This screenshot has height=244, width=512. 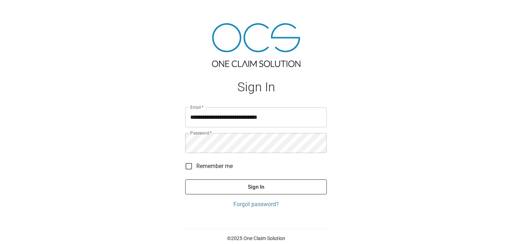 I want to click on p: © 2025 One Claim Solution, so click(x=256, y=239).